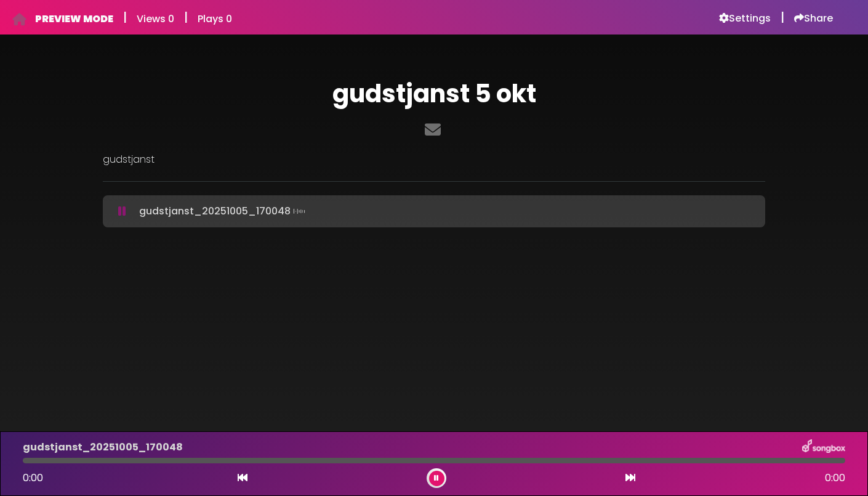 The width and height of the screenshot is (868, 496). Describe the element at coordinates (745, 18) in the screenshot. I see `a: Settings` at that location.